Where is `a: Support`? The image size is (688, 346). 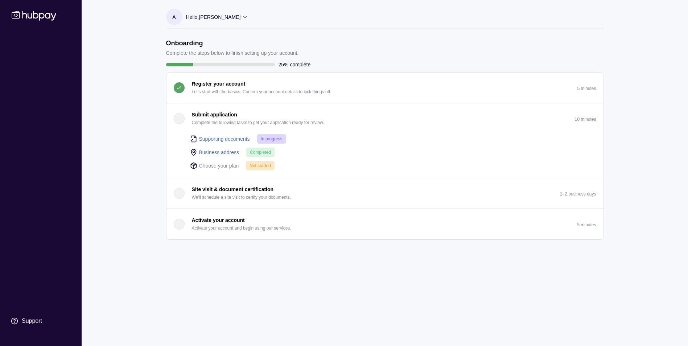 a: Support is located at coordinates (41, 321).